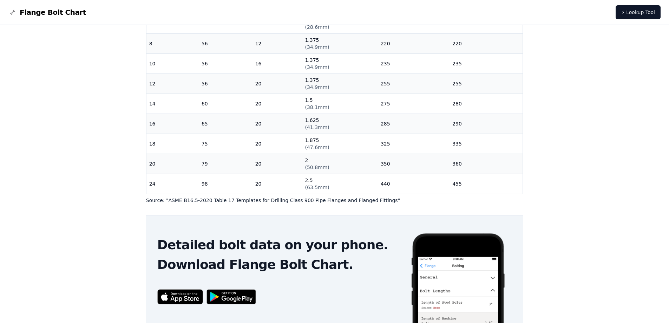  What do you see at coordinates (340, 163) in the screenshot?
I see `td: 2` at bounding box center [340, 163].